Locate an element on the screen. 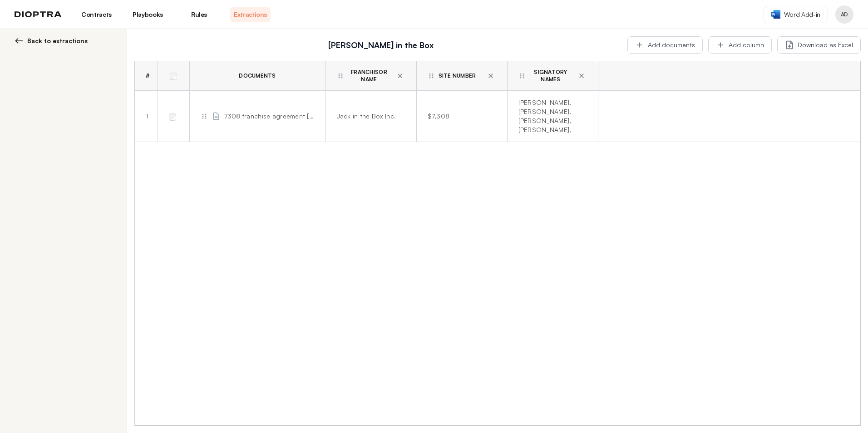 The image size is (868, 433). div: Jack in the Box Inc. is located at coordinates (369, 116).